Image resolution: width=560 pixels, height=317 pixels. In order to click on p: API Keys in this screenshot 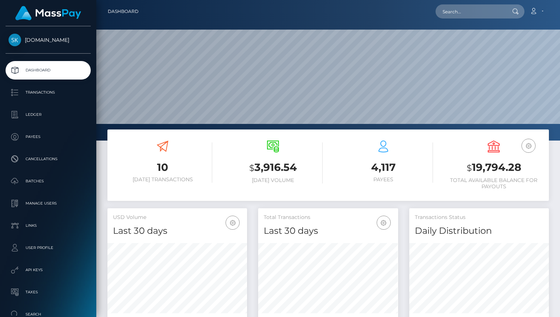, I will do `click(48, 270)`.